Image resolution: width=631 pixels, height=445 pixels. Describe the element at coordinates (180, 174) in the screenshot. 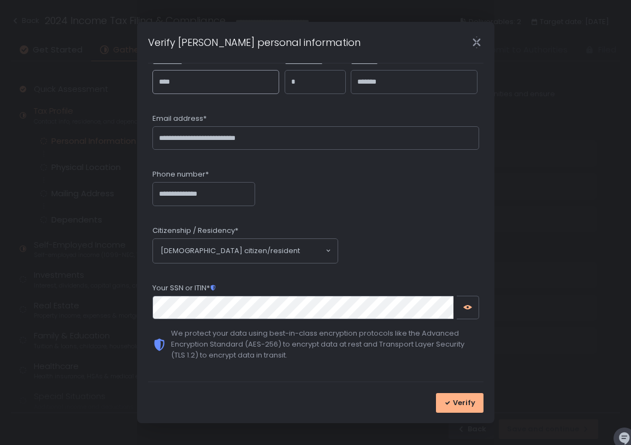

I see `span: Phone number*` at that location.